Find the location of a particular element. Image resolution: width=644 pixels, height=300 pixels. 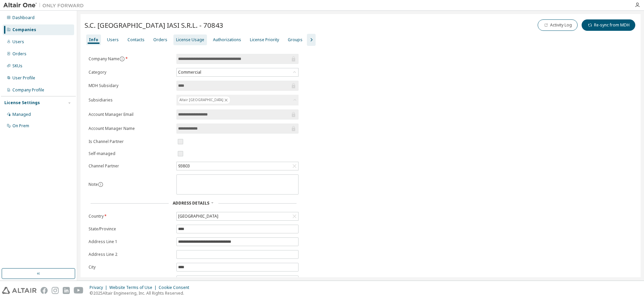

label: Account Manager Email is located at coordinates (130, 115).